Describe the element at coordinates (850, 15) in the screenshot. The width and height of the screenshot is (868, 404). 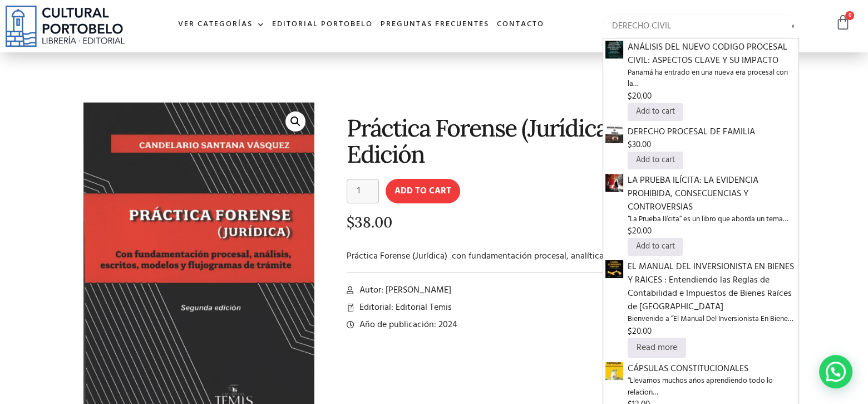
I see `span: 0` at that location.